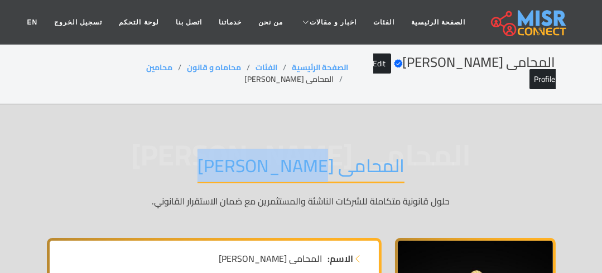  What do you see at coordinates (32, 22) in the screenshot?
I see `a: EN` at bounding box center [32, 22].